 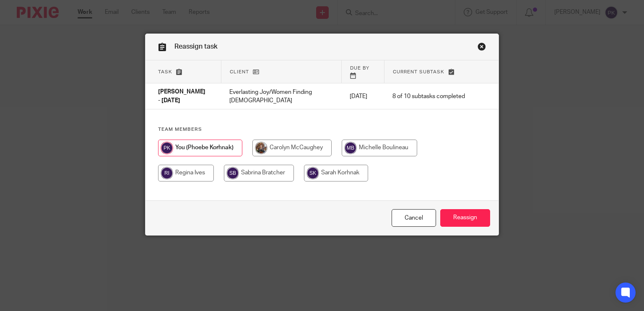 I want to click on span: Current subtask, so click(x=418, y=72).